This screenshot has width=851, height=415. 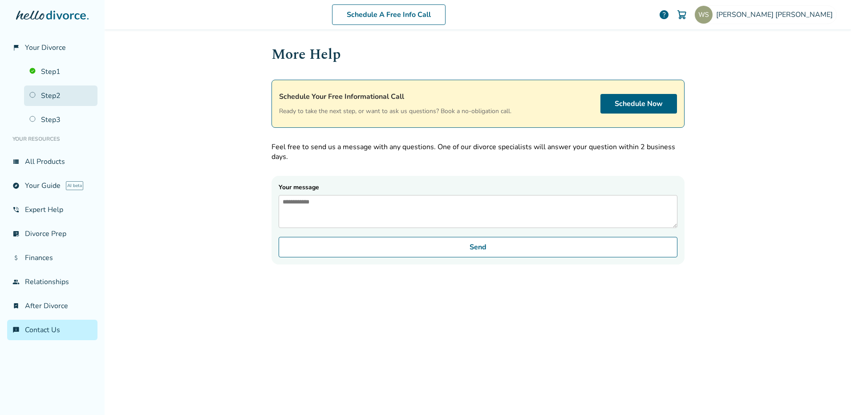 I want to click on span: explore, so click(x=16, y=186).